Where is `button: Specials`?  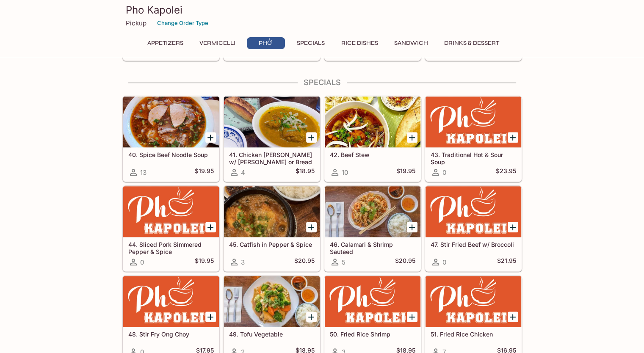
button: Specials is located at coordinates (311, 43).